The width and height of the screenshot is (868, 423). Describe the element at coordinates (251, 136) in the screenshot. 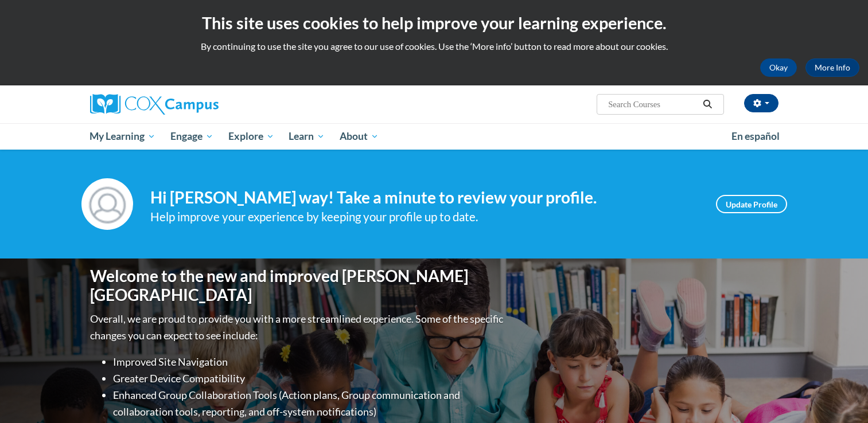

I see `span: Explore` at that location.